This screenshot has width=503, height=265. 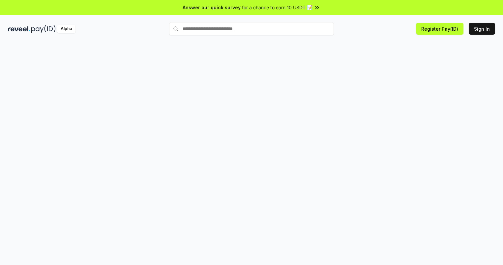 What do you see at coordinates (44, 29) in the screenshot?
I see `img: pay_id` at bounding box center [44, 29].